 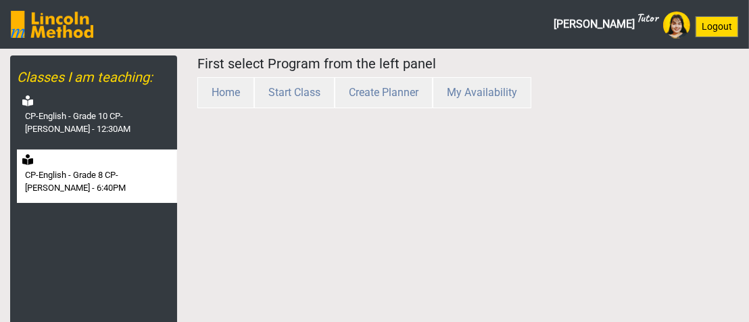 What do you see at coordinates (716, 26) in the screenshot?
I see `button: Logout` at bounding box center [716, 26].